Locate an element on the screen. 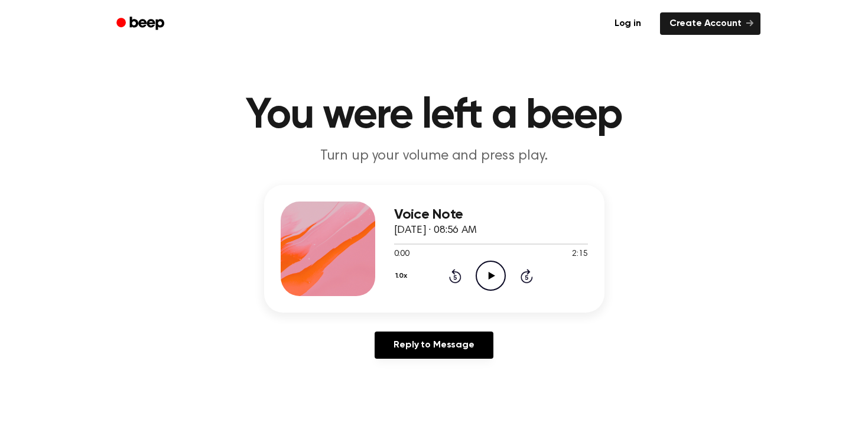 The image size is (868, 432). a: Beep is located at coordinates (141, 24).